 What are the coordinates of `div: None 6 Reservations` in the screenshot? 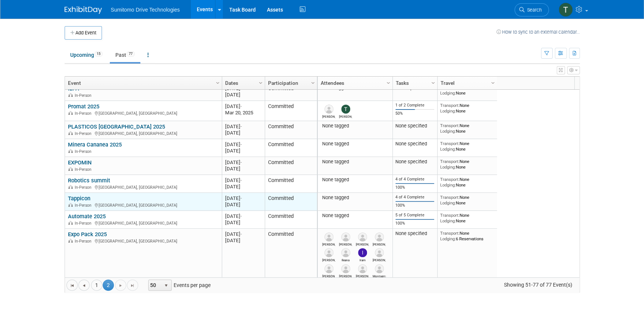 It's located at (467, 236).